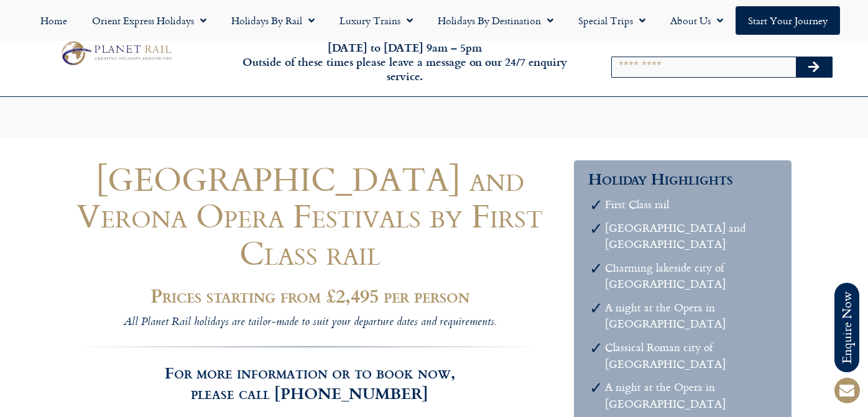 This screenshot has width=868, height=417. What do you see at coordinates (612, 21) in the screenshot?
I see `a: Special Trips` at bounding box center [612, 21].